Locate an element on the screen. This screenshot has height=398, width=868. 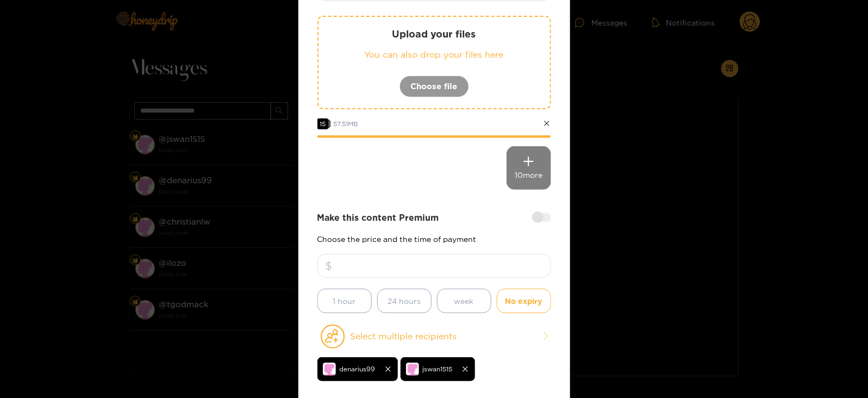
button: 24 hours is located at coordinates (405, 300).